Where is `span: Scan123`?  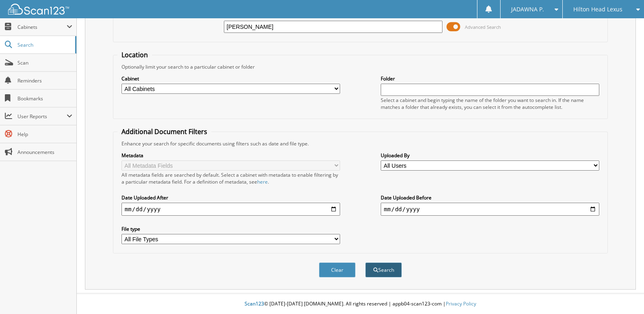 span: Scan123 is located at coordinates (255, 303).